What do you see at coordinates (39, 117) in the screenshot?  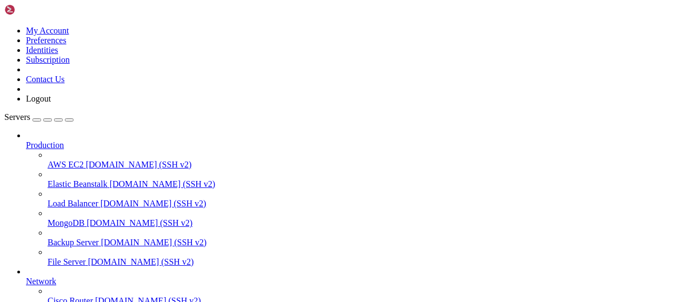 I see `a: Servers` at bounding box center [39, 117].